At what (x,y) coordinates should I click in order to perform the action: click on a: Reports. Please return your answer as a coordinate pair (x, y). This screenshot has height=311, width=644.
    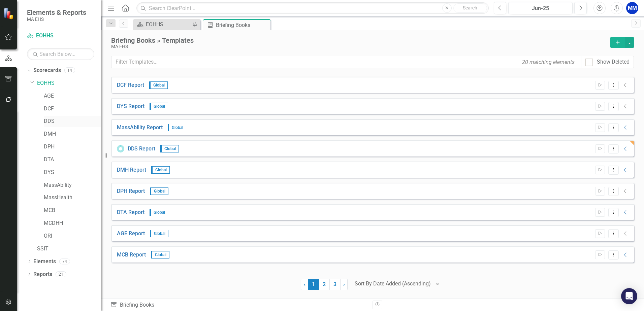
    Looking at the image, I should click on (43, 274).